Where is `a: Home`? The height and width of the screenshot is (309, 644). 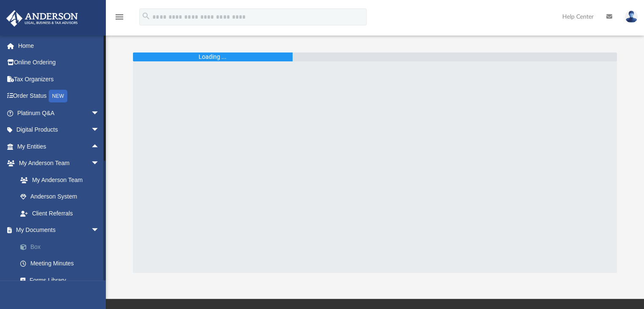 a: Home is located at coordinates (59, 46).